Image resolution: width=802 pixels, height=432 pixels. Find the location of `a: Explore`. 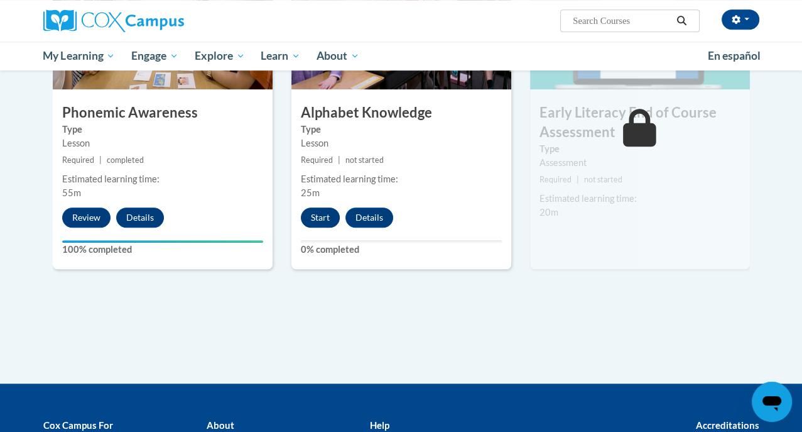

a: Explore is located at coordinates (220, 56).